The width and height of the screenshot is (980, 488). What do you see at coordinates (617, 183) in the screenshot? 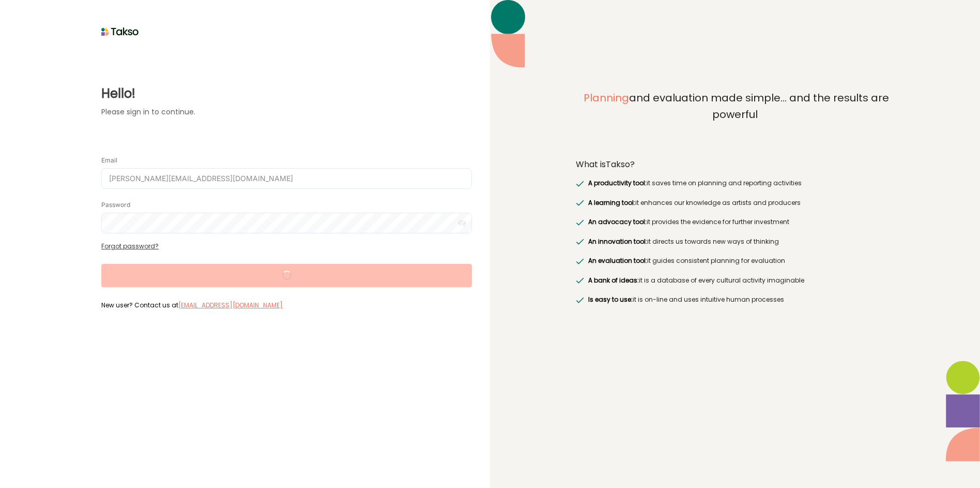
I see `span: A productivity tool:` at bounding box center [617, 183].